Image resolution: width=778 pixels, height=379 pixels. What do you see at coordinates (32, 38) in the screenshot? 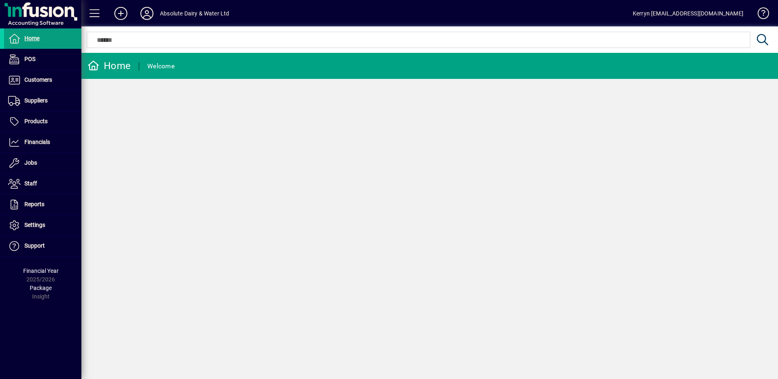
I see `span: Home` at bounding box center [32, 38].